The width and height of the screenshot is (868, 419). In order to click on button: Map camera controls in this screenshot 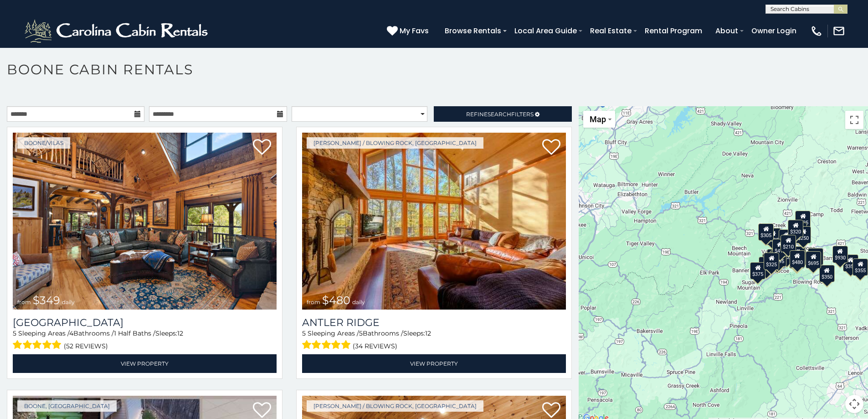, I will do `click(854, 404)`.